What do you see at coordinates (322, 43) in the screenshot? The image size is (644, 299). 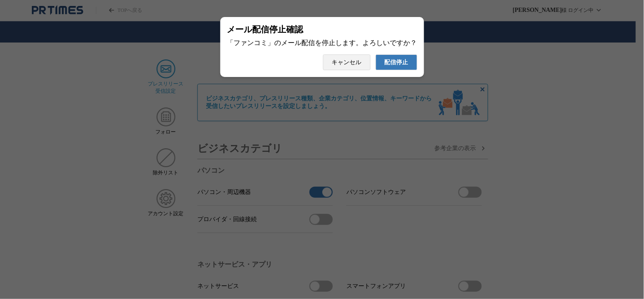 I see `div: 「ファンコミ」のメール配信を停止します。よろしいですか？` at bounding box center [322, 43].